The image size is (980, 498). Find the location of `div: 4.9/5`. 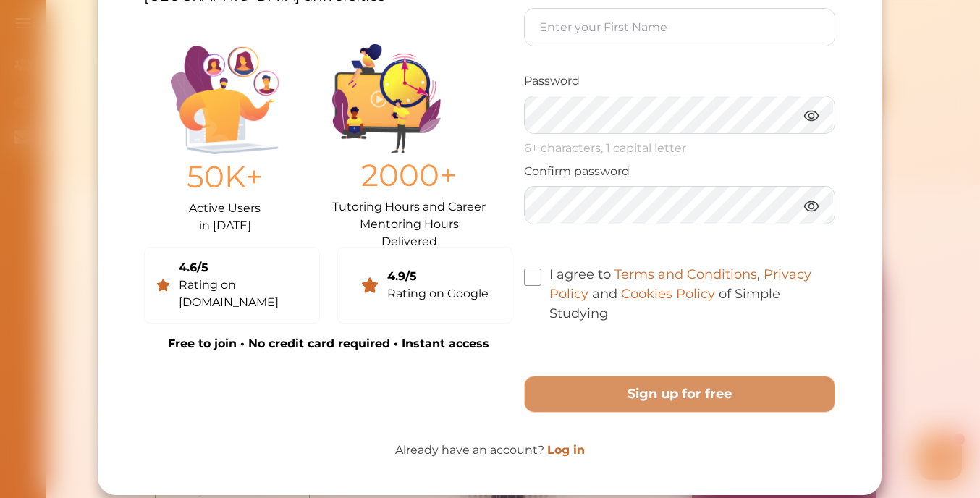

div: 4.9/5 is located at coordinates (438, 276).